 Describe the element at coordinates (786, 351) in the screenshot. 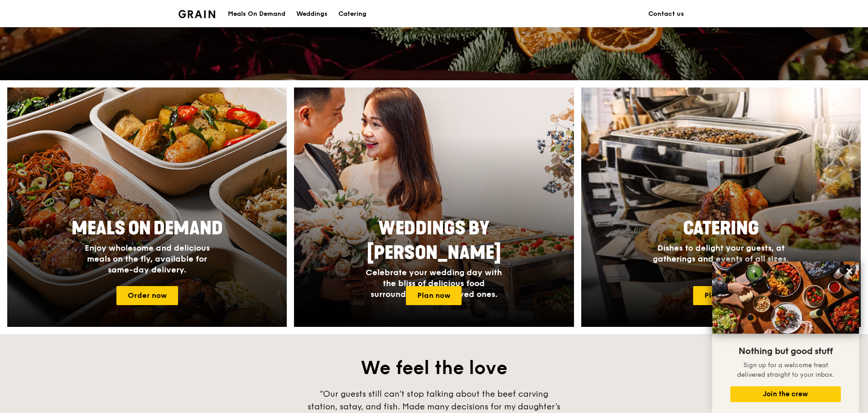

I see `span: Nothing but good stuff` at that location.